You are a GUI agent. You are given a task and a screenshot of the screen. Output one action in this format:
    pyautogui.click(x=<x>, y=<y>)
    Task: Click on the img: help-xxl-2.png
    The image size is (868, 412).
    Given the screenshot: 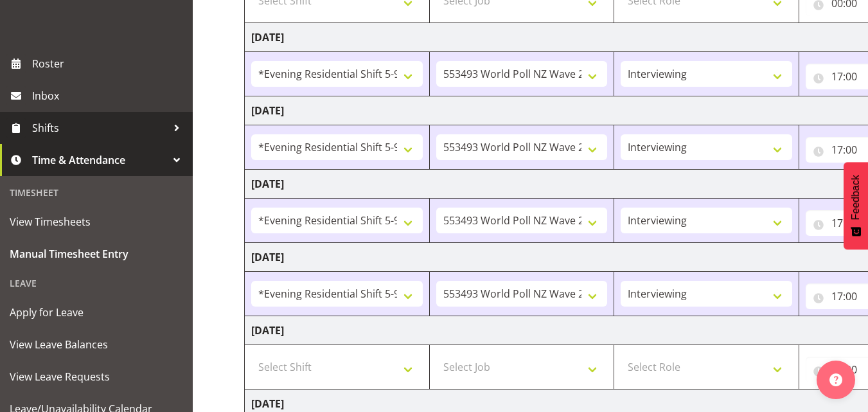 What is the action you would take?
    pyautogui.click(x=836, y=380)
    